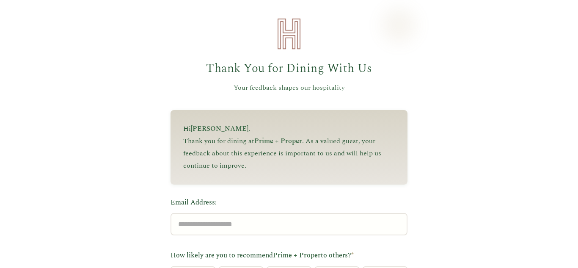 This screenshot has height=268, width=578. I want to click on p: Thank you for dining at . As a valued guest, your feedback about this experience is important to ..., so click(289, 153).